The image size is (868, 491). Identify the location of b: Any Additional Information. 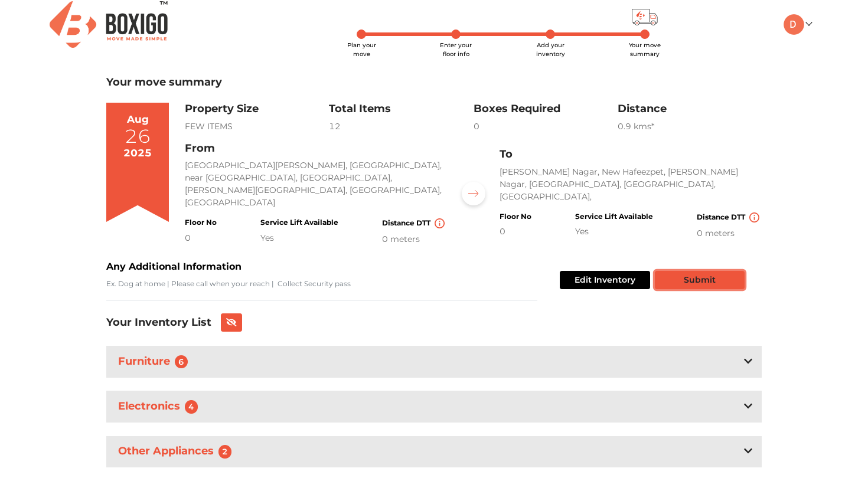
(173, 266).